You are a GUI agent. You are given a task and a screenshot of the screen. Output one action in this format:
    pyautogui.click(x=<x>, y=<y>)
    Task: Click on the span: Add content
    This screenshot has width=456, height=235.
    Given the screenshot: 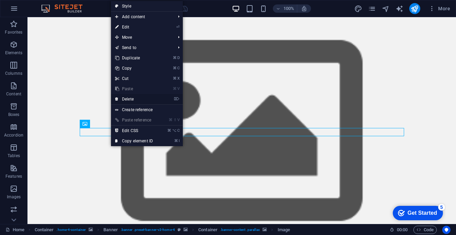 What is the action you would take?
    pyautogui.click(x=142, y=17)
    